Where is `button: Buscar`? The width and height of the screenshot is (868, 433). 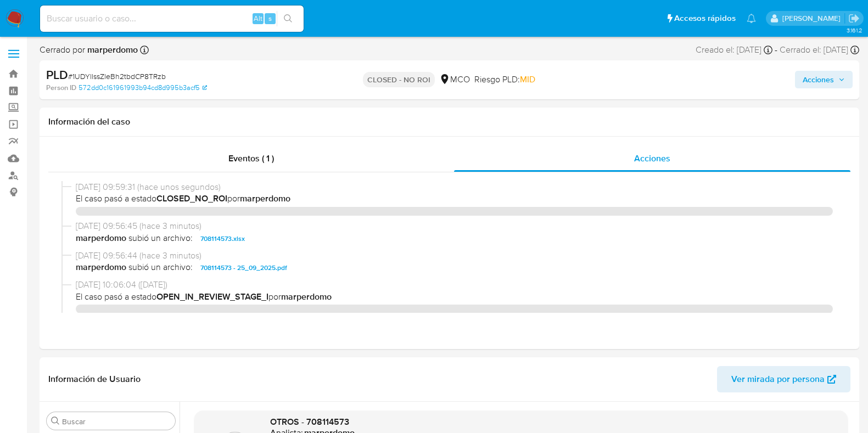
button: Buscar is located at coordinates (55, 421).